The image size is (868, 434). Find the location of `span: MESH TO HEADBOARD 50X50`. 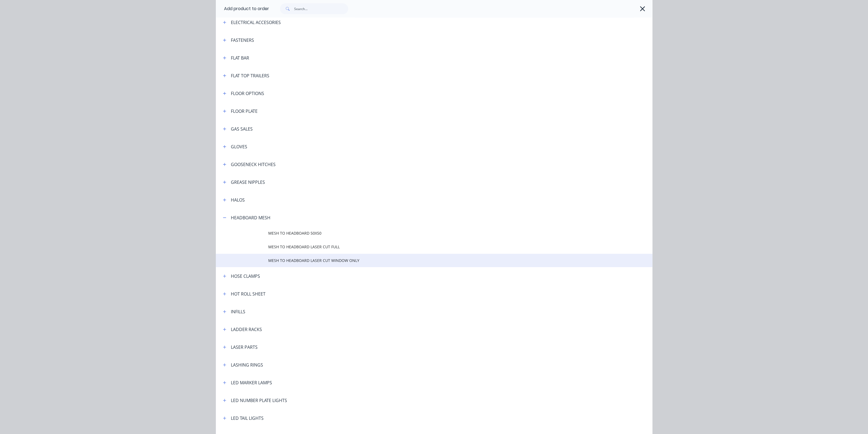

span: MESH TO HEADBOARD 50X50 is located at coordinates (422, 233).